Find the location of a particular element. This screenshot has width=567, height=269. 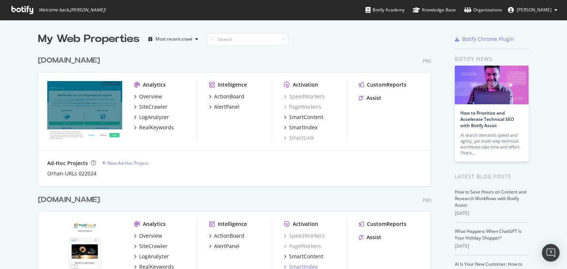

div: Knowledge Base is located at coordinates (434, 10).